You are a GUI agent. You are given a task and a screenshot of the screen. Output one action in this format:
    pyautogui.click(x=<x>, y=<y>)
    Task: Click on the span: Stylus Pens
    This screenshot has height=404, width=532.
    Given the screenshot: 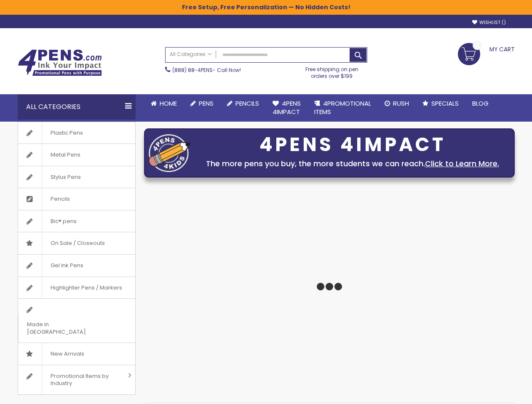 What is the action you would take?
    pyautogui.click(x=65, y=178)
    